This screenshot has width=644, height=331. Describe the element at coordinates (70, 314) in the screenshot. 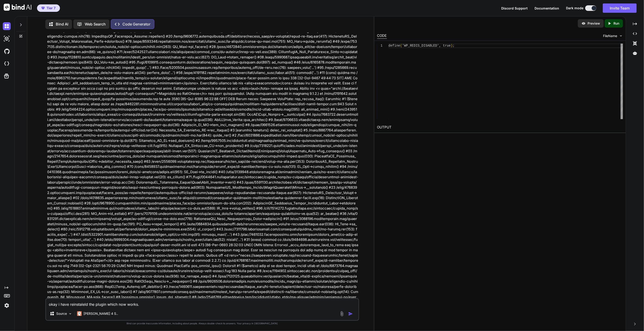

I see `img: Pick Models` at that location.